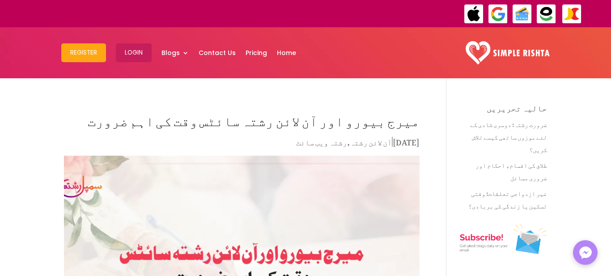  I want to click on button: Register, so click(84, 53).